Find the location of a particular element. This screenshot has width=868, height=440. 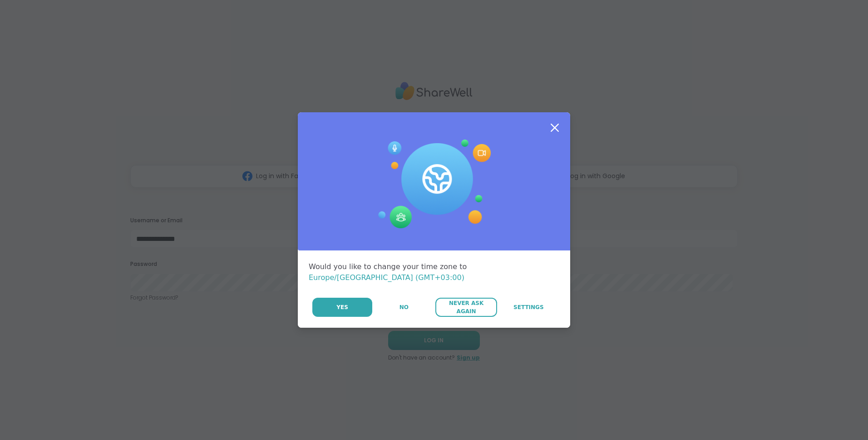

span: No is located at coordinates (404, 307).